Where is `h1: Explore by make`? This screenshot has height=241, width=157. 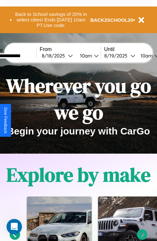
h1: Explore by make is located at coordinates (79, 175).